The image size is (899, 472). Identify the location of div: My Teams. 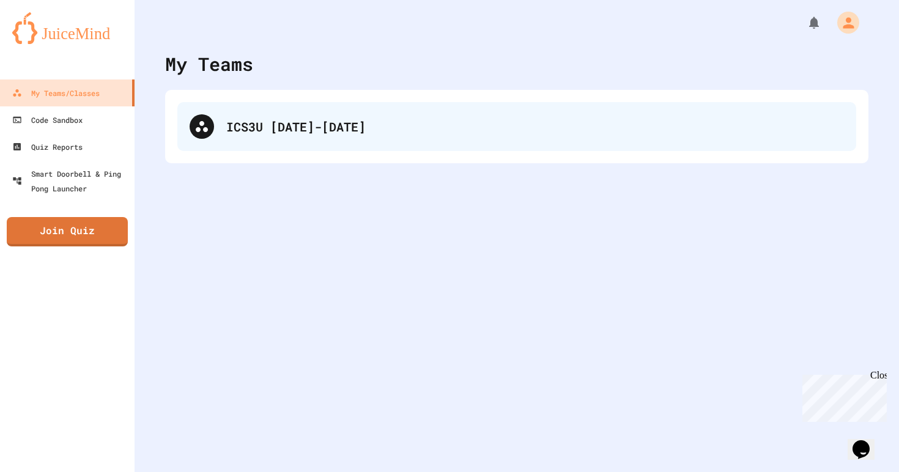
(209, 64).